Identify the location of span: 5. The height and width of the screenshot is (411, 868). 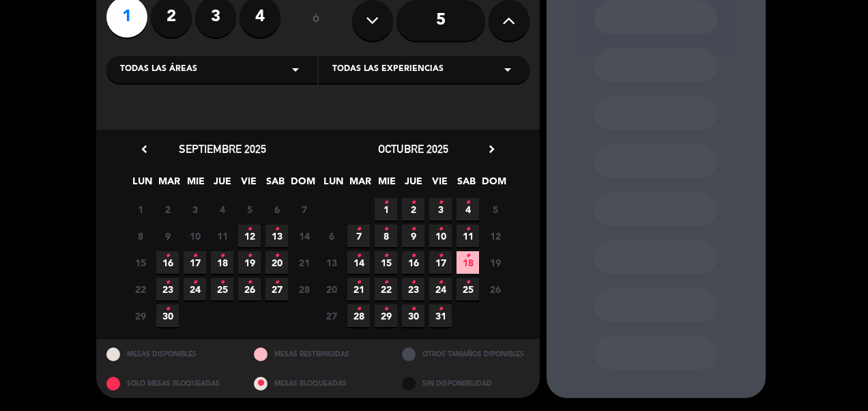
(249, 209).